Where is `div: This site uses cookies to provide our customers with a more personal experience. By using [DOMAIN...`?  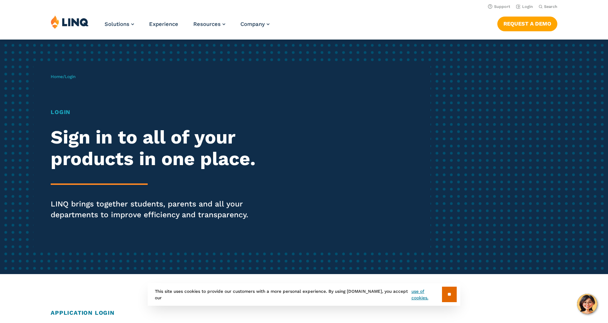 div: This site uses cookies to provide our customers with a more personal experience. By using [DOMAIN... is located at coordinates (304, 294).